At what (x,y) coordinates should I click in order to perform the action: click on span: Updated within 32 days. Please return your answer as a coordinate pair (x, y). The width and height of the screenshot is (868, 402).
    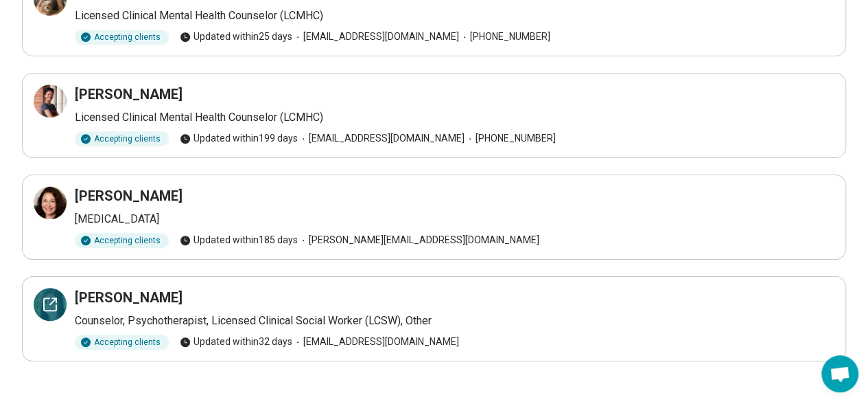
    Looking at the image, I should click on (236, 341).